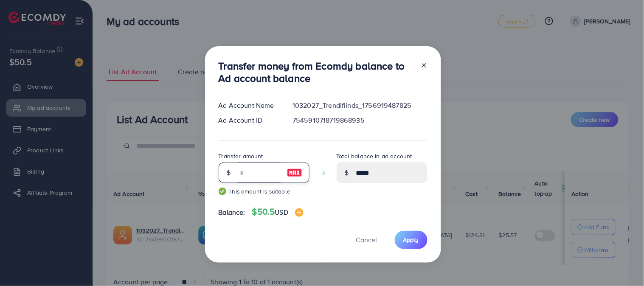  I want to click on small: This amount is suitable, so click(264, 191).